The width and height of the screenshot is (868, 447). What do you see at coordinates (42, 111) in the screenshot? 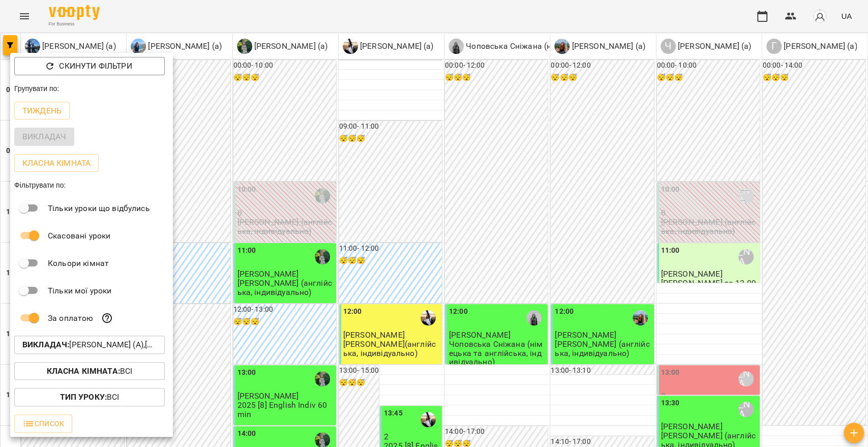
I see `p: Тиждень` at bounding box center [42, 111].